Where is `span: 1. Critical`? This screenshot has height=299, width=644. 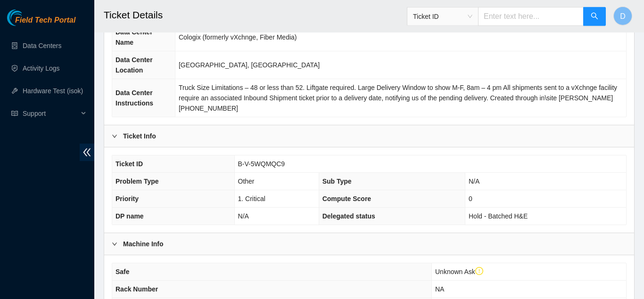 span: 1. Critical is located at coordinates (252, 199).